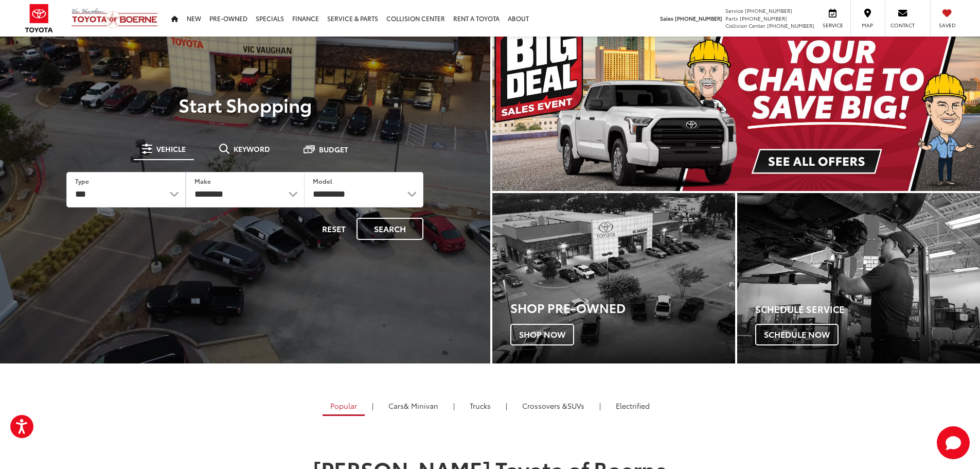 The height and width of the screenshot is (469, 980). Describe the element at coordinates (902, 25) in the screenshot. I see `span: Contact` at that location.